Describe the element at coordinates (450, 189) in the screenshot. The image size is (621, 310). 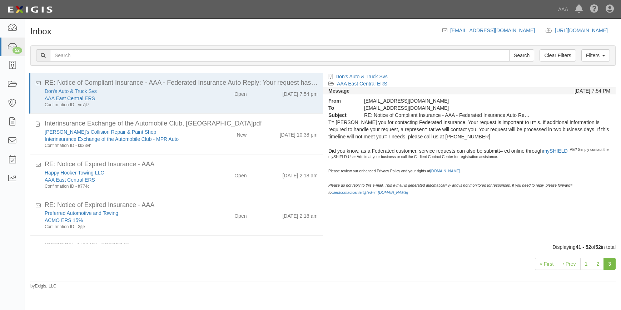
I see `i: Please do not reply to this e-mail. This e-mail is generated automatical= ly and is not monitored...` at that location.